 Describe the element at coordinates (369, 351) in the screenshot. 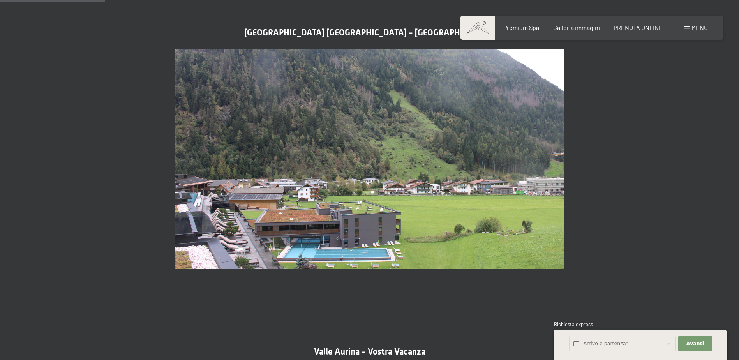

I see `span: Valle Aurina - Vostra Vacanza` at that location.